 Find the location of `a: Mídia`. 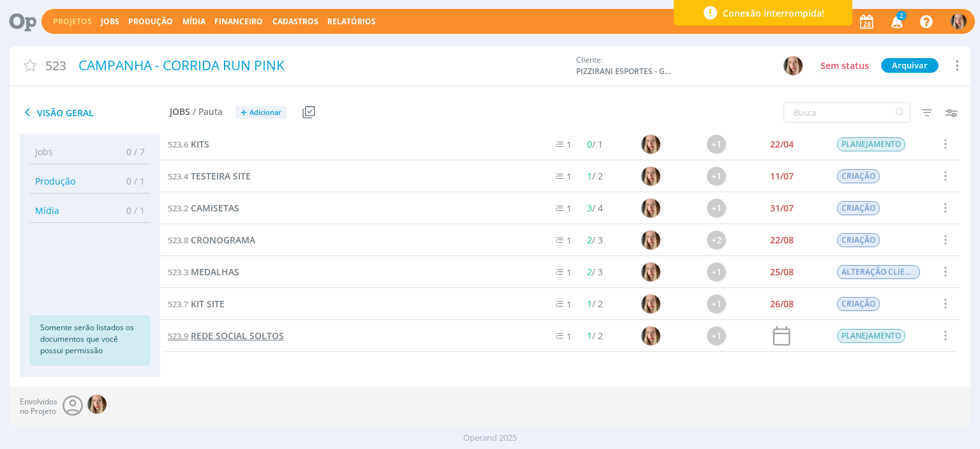

a: Mídia is located at coordinates (194, 21).